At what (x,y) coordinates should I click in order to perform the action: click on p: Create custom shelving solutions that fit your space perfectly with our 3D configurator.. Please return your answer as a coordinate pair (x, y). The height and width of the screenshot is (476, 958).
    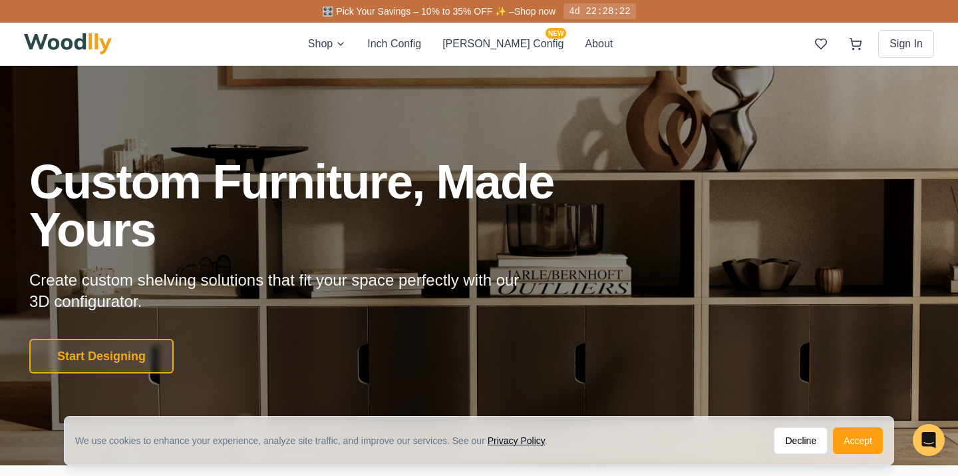
    Looking at the image, I should click on (285, 291).